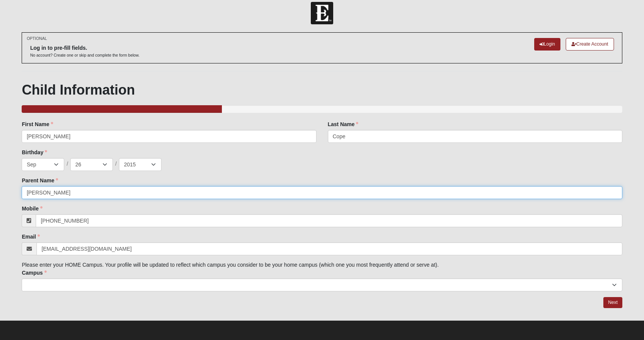 The height and width of the screenshot is (340, 644). Describe the element at coordinates (547, 44) in the screenshot. I see `a: Login` at that location.